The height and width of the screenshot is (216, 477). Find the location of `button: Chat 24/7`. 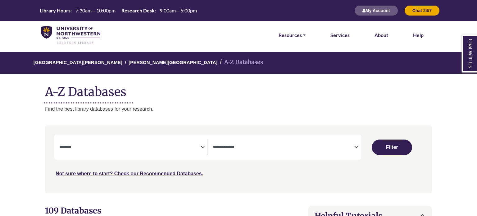

button: Chat 24/7 is located at coordinates (422, 11).